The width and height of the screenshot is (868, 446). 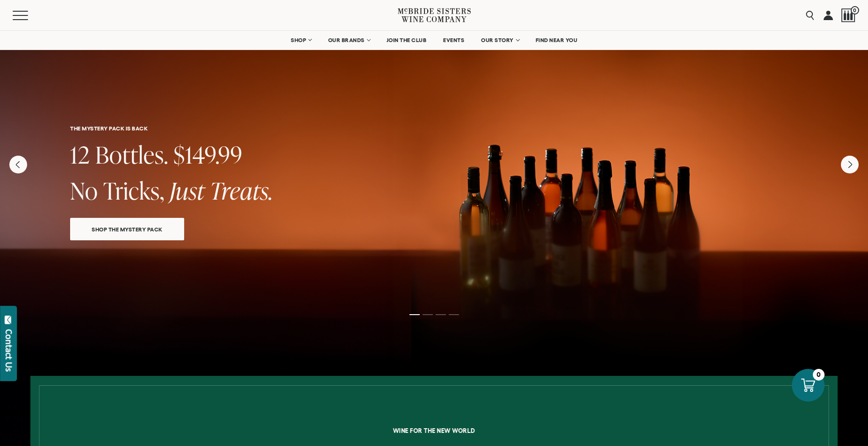 I want to click on span: FIND NEAR YOU, so click(x=557, y=41).